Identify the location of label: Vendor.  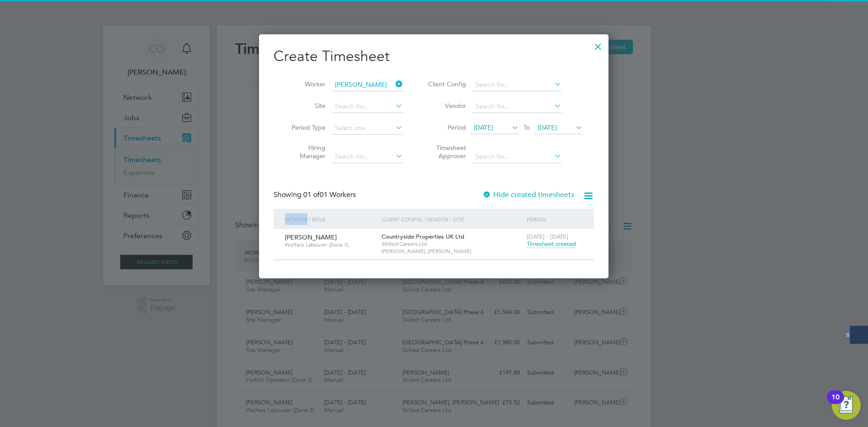
(446, 106).